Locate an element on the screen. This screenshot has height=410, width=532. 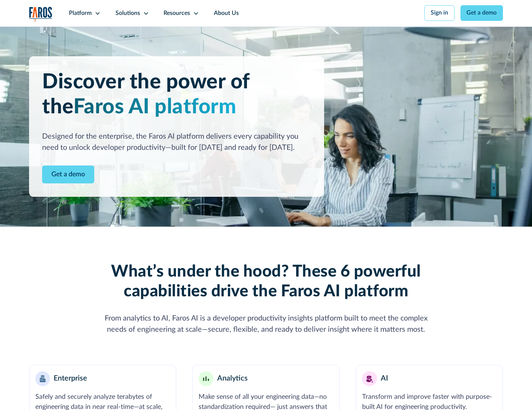
span: Faros AI platform is located at coordinates (155, 107).